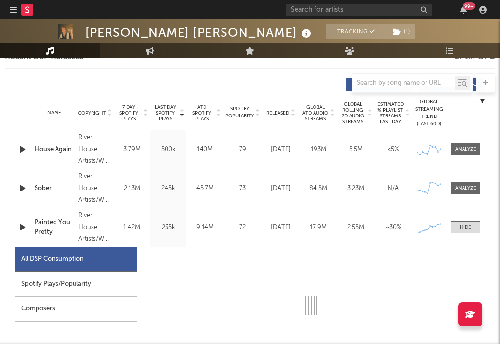  What do you see at coordinates (318, 188) in the screenshot?
I see `div: 84.5M` at bounding box center [318, 188].